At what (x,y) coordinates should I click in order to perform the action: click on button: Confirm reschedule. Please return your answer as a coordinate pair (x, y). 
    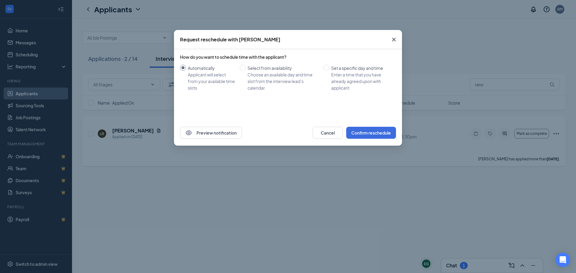
    Looking at the image, I should click on (371, 133).